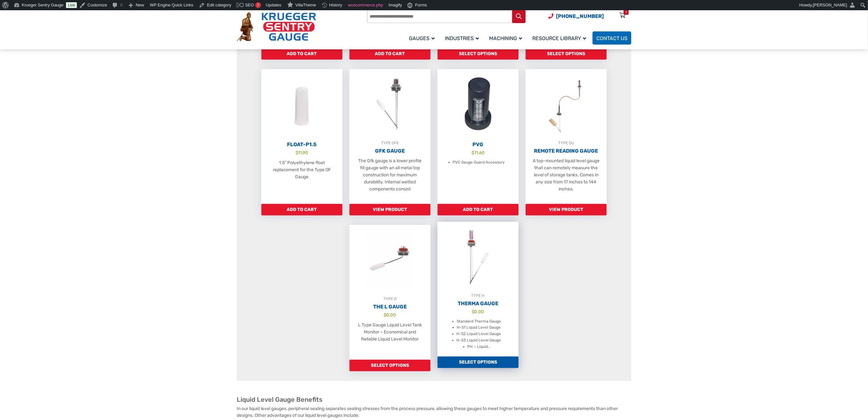 This screenshot has width=868, height=420. What do you see at coordinates (561, 38) in the screenshot?
I see `a: Resource Library` at bounding box center [561, 38].